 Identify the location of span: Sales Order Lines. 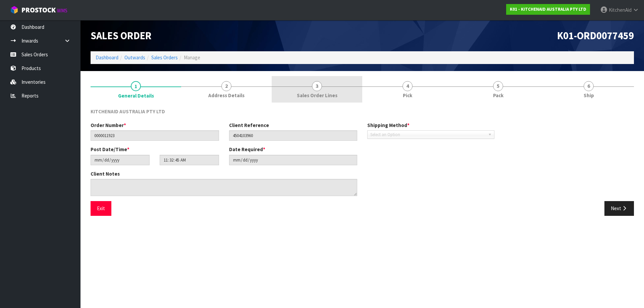
(317, 95).